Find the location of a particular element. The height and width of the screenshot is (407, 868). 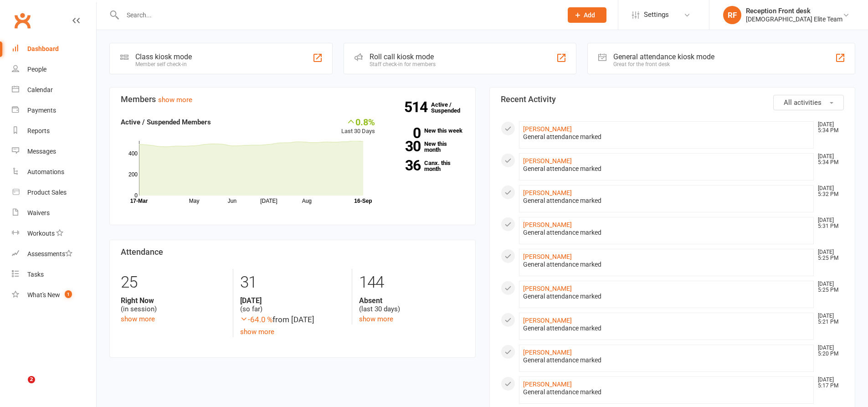

a: Product Sales is located at coordinates (54, 192).